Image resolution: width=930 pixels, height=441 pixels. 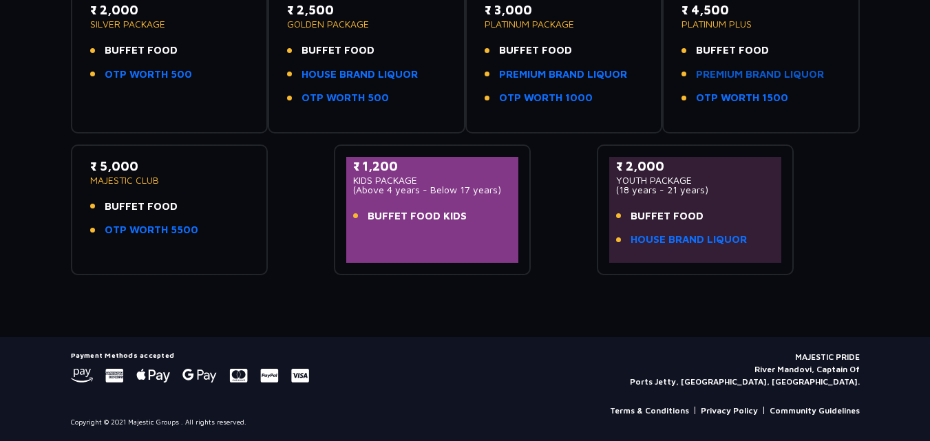 I want to click on a: OTP WORTH 1000, so click(x=546, y=98).